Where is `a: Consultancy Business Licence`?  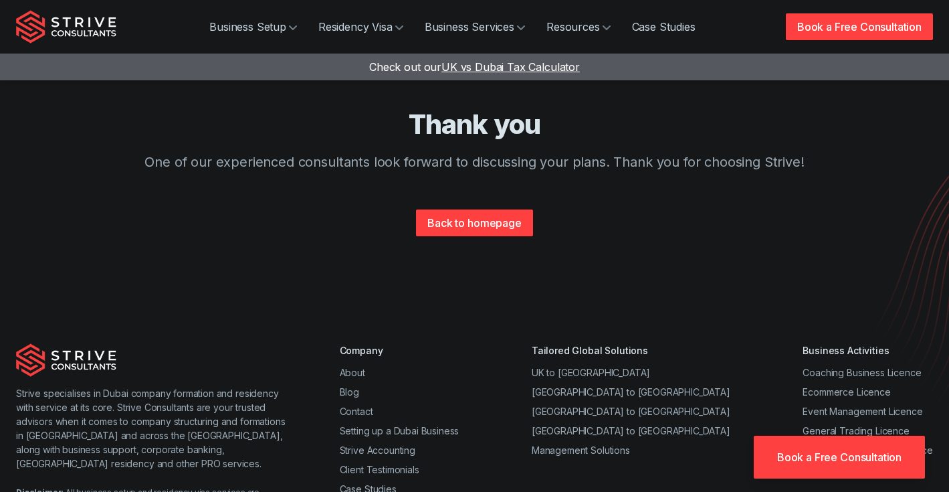 a: Consultancy Business Licence is located at coordinates (868, 450).